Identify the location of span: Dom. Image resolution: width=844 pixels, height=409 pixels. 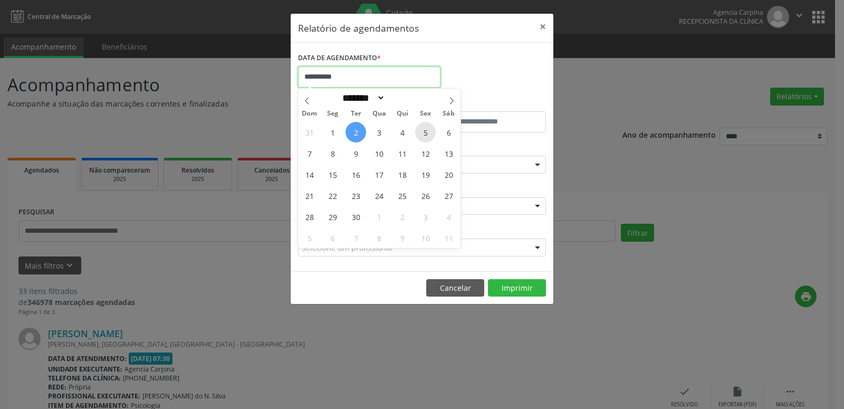
(310, 113).